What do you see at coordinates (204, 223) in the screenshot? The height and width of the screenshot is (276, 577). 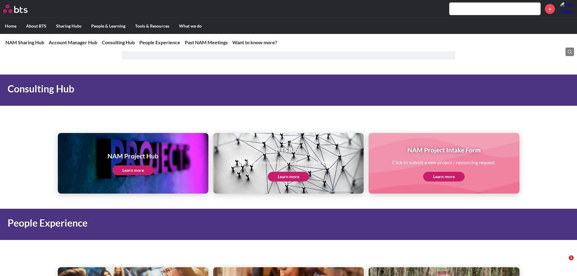 I see `h1: People Experience` at bounding box center [204, 223].